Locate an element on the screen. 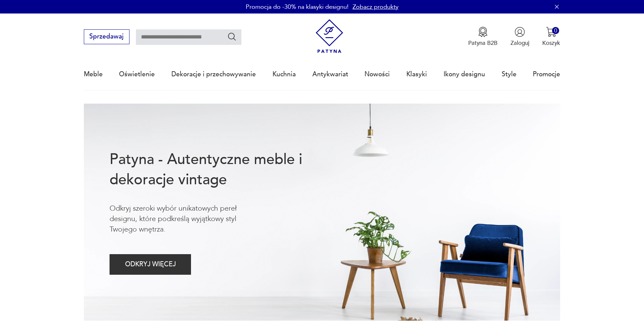  a: ODKRYJ WIĘCEJ is located at coordinates (150, 265).